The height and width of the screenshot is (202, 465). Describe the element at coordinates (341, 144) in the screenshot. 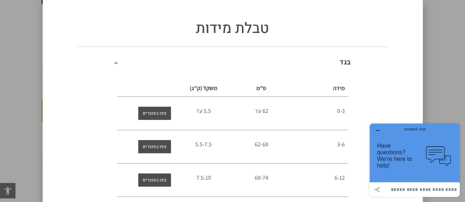

I see `span: 3-6` at that location.